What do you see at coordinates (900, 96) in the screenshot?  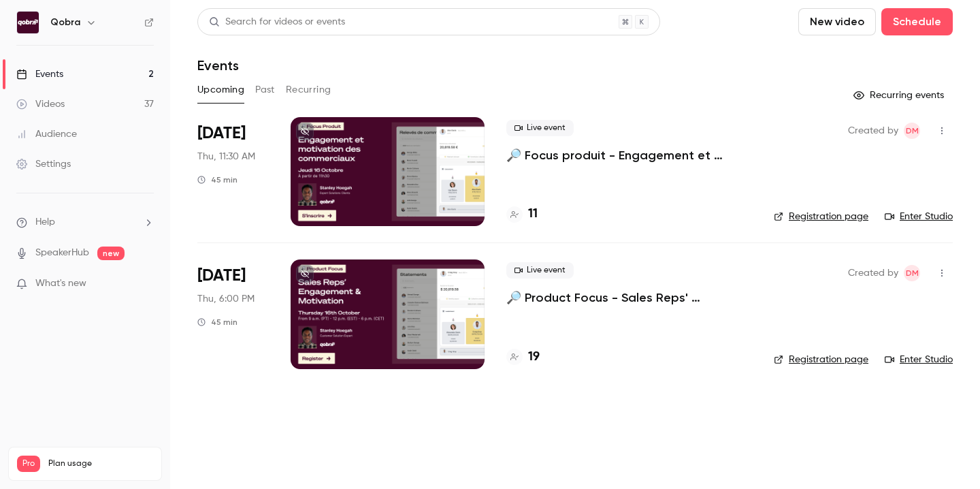 I see `button: Recurring events` at bounding box center [900, 96].